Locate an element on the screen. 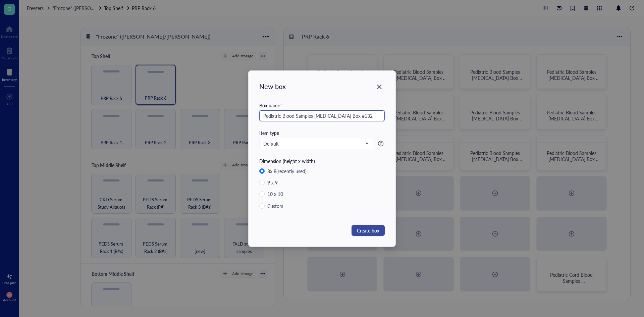  div: Item type is located at coordinates (322, 133).